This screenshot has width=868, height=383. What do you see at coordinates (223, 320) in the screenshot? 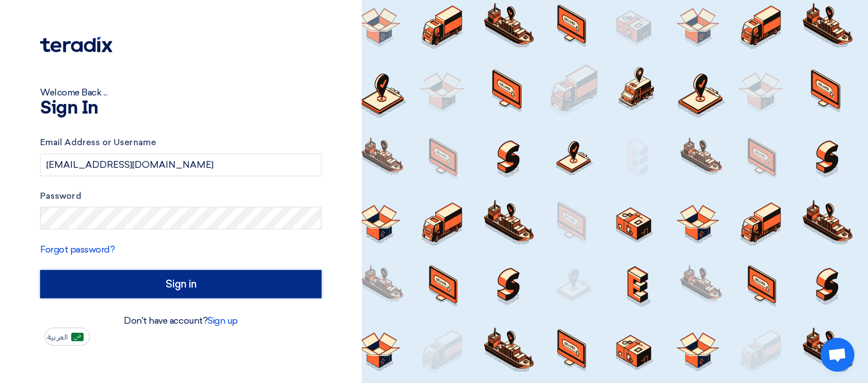
I see `a: Sign up` at bounding box center [223, 320].